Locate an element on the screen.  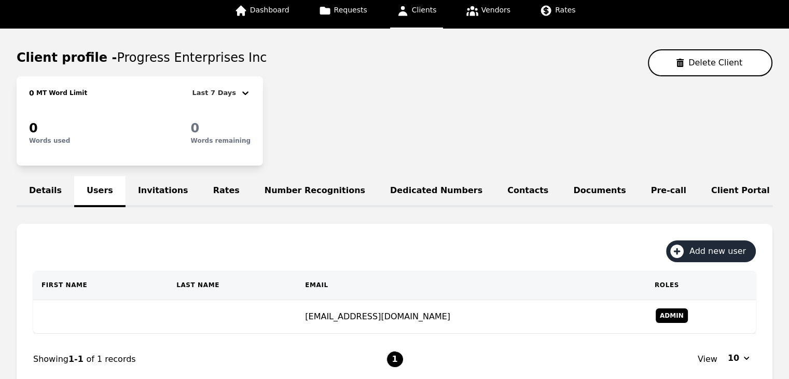
div: Showing of 1 records is located at coordinates (209, 359).